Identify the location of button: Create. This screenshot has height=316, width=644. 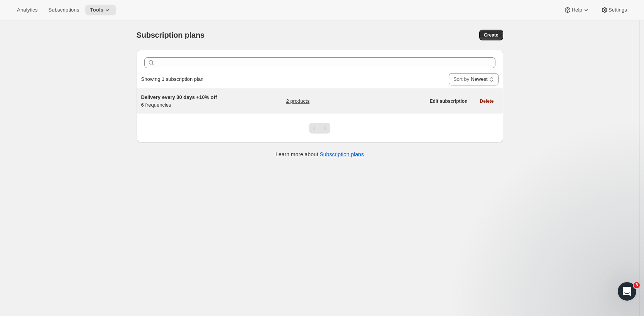
(491, 35).